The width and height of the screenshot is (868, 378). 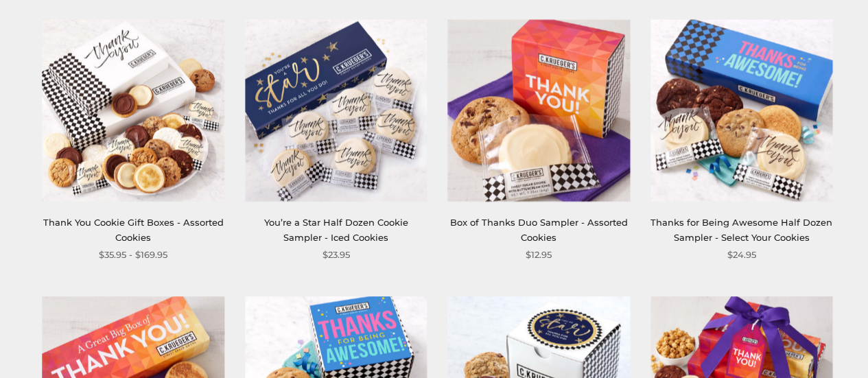 I want to click on span: $24.95, so click(x=742, y=254).